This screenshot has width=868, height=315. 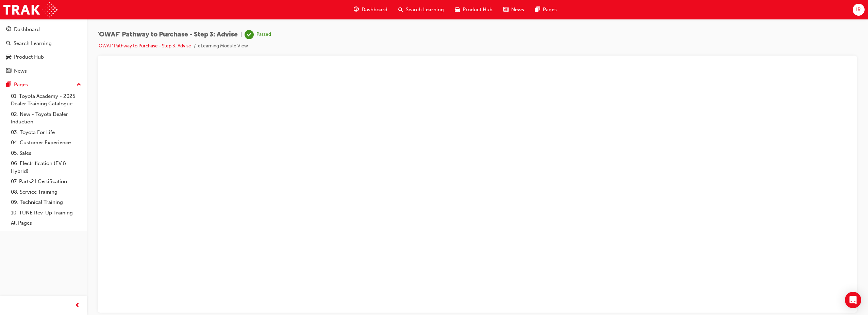 What do you see at coordinates (478, 10) in the screenshot?
I see `span: Product Hub` at bounding box center [478, 10].